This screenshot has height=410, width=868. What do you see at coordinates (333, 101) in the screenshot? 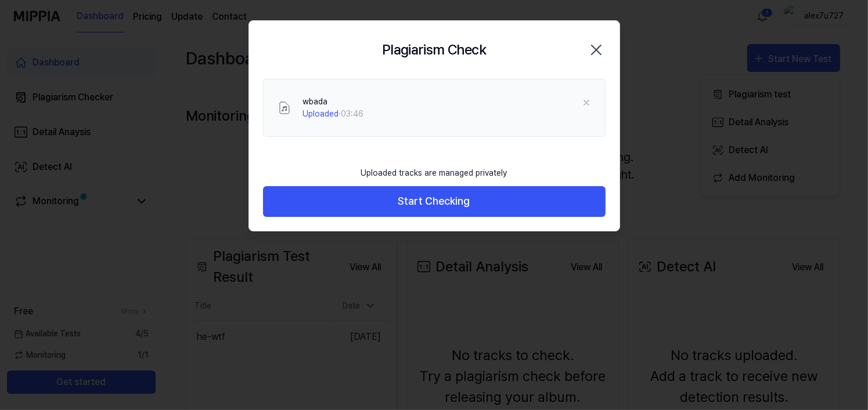
I see `div: wbada` at bounding box center [333, 101].